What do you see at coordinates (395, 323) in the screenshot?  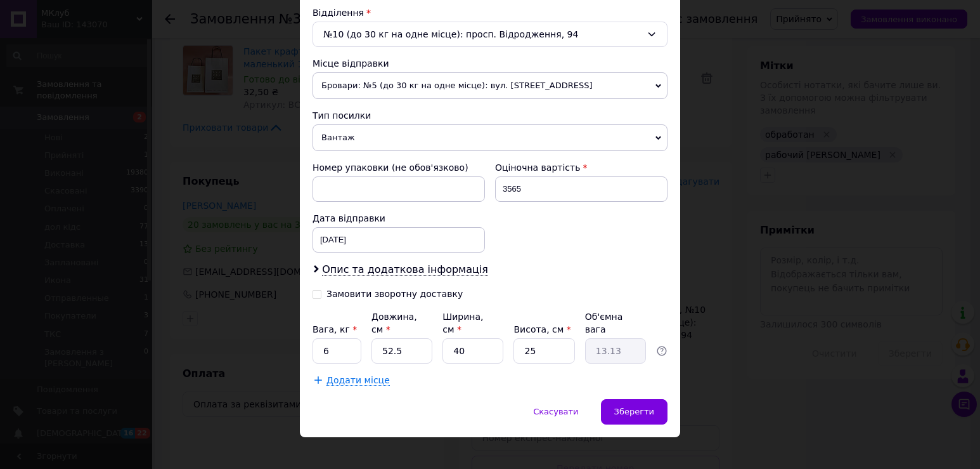 I see `label: Довжина, см` at bounding box center [395, 323].